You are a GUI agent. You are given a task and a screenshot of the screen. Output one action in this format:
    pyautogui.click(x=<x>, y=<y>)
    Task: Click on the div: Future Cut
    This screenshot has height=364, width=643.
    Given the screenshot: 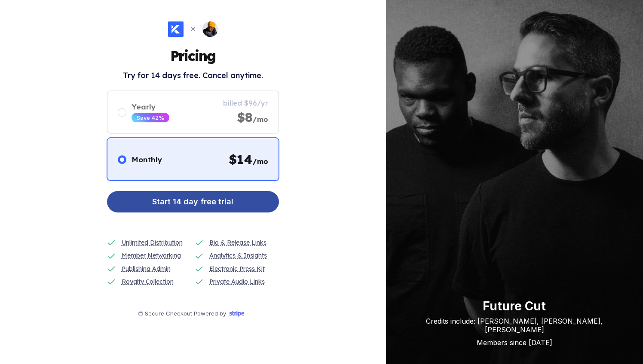 What is the action you would take?
    pyautogui.click(x=514, y=306)
    